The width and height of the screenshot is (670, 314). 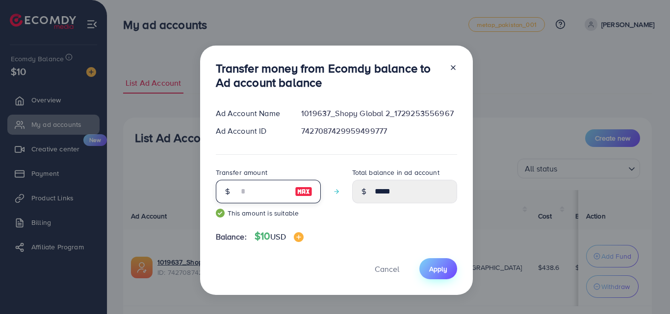 What do you see at coordinates (279, 236) in the screenshot?
I see `h4: $10` at bounding box center [279, 236].